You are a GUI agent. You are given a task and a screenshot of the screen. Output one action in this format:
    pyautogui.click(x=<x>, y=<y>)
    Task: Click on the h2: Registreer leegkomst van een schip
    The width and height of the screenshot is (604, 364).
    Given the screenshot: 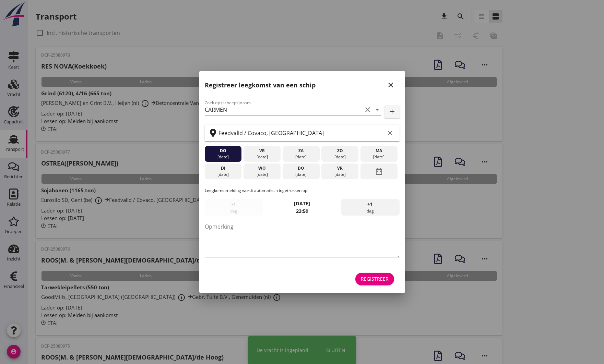 What is the action you would take?
    pyautogui.click(x=260, y=85)
    